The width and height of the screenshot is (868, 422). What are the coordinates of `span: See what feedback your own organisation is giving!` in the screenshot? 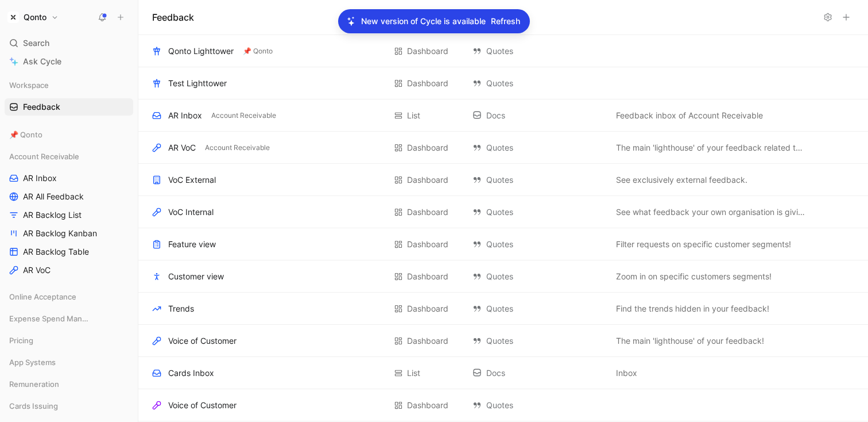 It's located at (711, 212).